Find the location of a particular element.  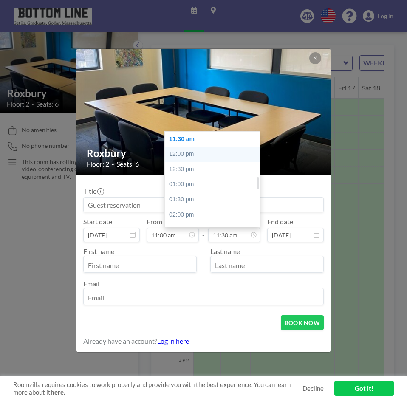

div: 02:30 pm is located at coordinates (215, 230).